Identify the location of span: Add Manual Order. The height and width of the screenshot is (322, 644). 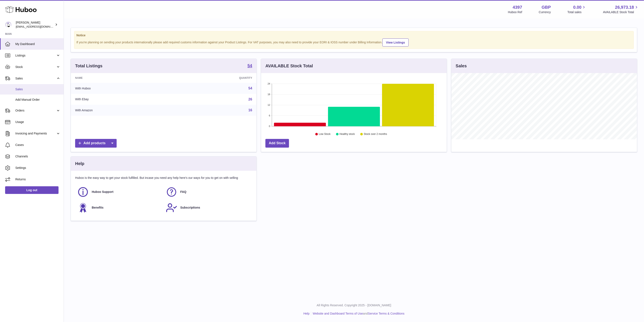
(38, 99).